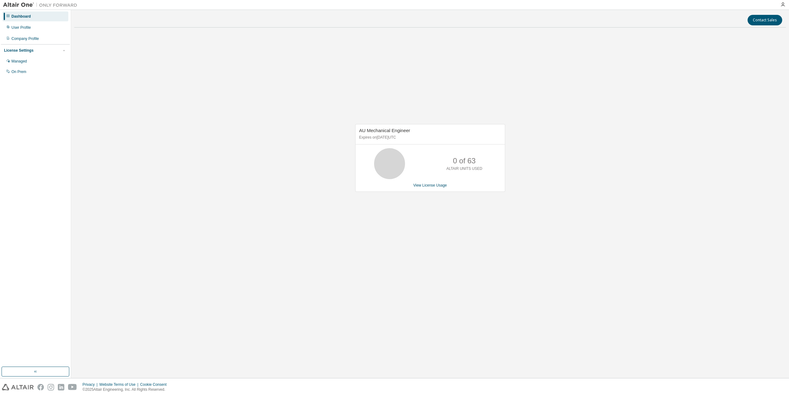 Image resolution: width=789 pixels, height=396 pixels. Describe the element at coordinates (61, 387) in the screenshot. I see `img: linkedin.svg` at that location.